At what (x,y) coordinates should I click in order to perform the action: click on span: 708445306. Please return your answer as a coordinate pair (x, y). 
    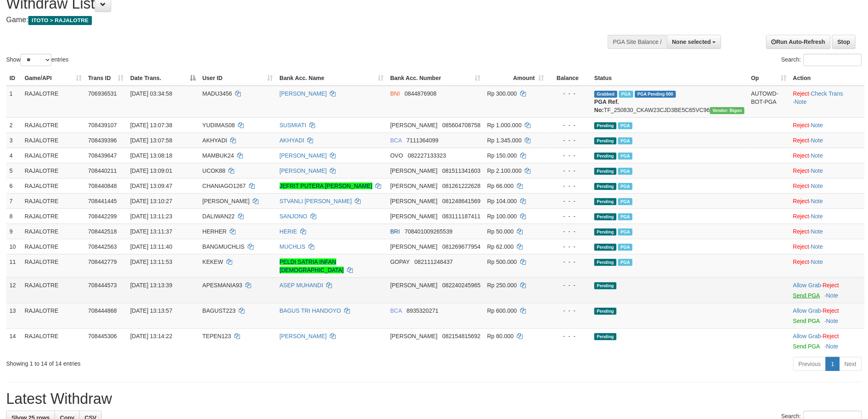
    Looking at the image, I should click on (102, 336).